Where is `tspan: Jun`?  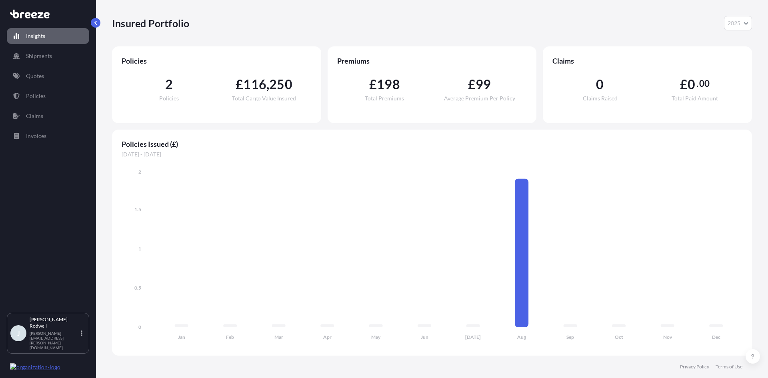
tspan: Jun is located at coordinates (424, 337).